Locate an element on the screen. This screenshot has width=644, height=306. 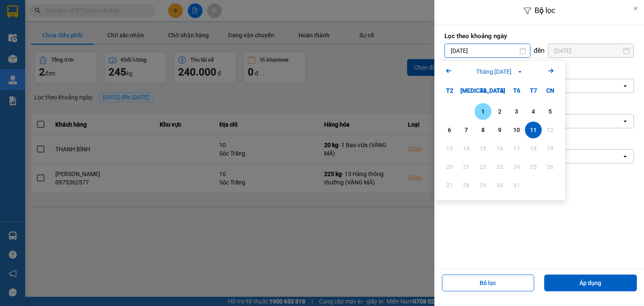
div: Choose Thứ Năm, tháng 10 9 2025. It's available. is located at coordinates (500, 130).